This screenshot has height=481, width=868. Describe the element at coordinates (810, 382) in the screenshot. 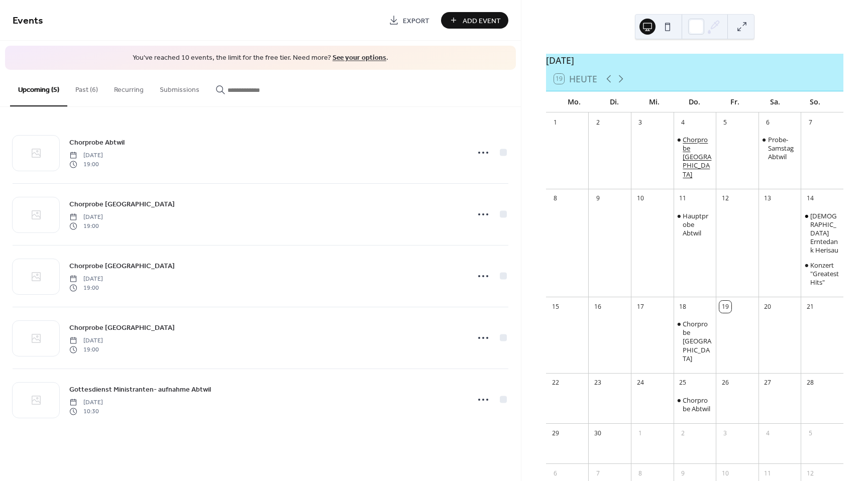

I see `div: 28` at that location.